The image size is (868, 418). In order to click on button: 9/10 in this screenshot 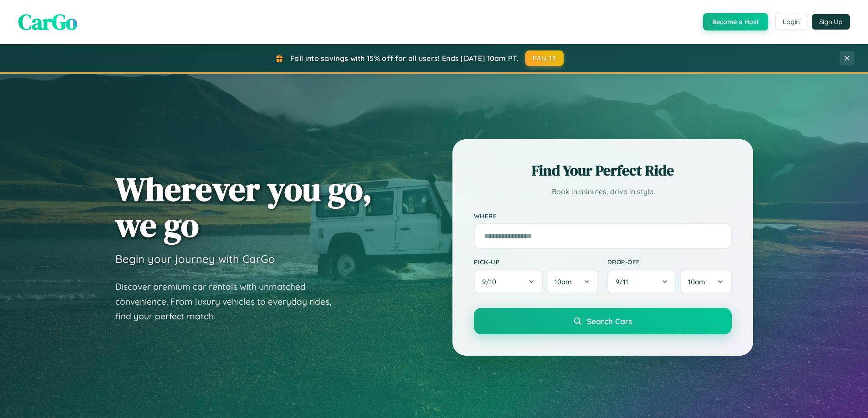, I will do `click(508, 282)`.